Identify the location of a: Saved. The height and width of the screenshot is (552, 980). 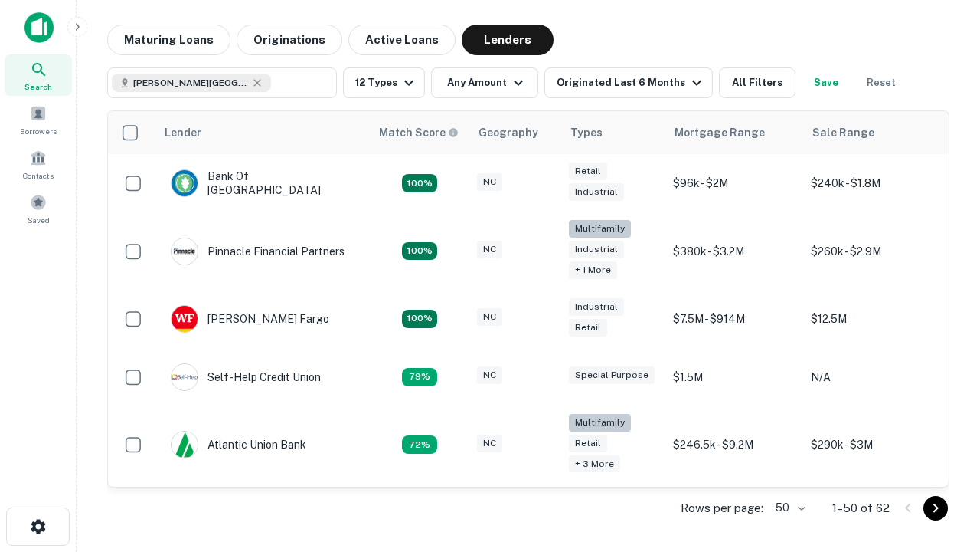
(38, 208).